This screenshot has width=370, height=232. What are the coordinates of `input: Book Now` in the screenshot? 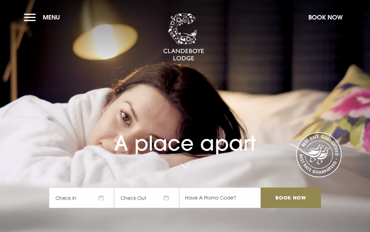 It's located at (291, 198).